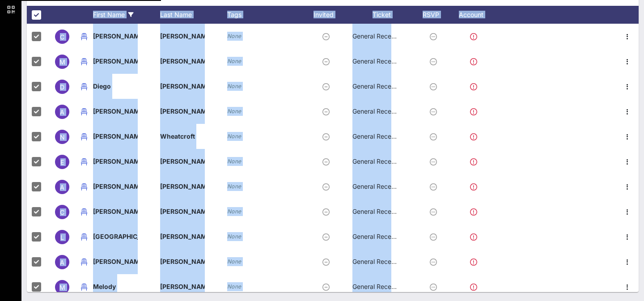 Image resolution: width=644 pixels, height=301 pixels. I want to click on p: Diego, so click(116, 87).